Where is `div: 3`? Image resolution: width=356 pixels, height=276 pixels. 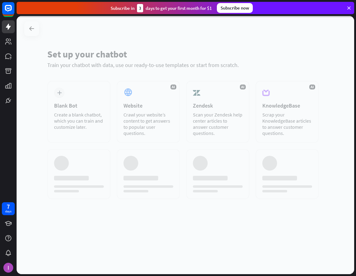 div: 3 is located at coordinates (140, 8).